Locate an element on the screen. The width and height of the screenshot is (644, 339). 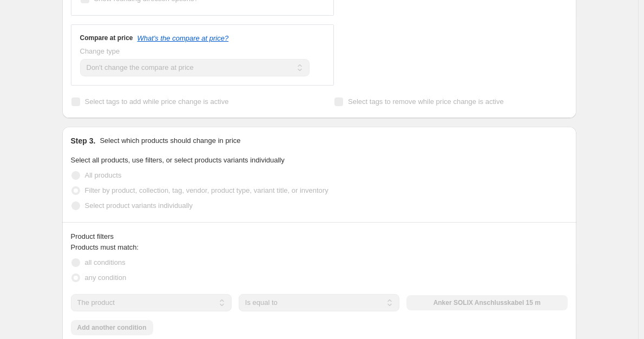
span: Change type is located at coordinates (100, 51).